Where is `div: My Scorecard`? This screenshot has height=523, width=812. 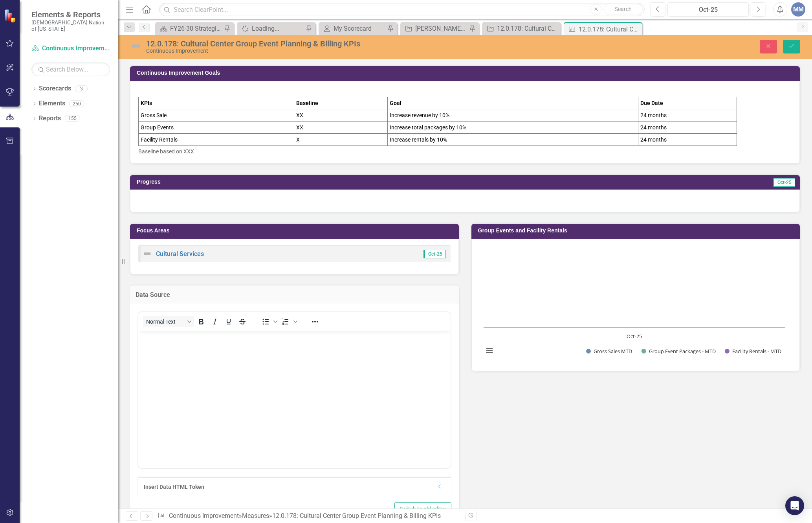 div: My Scorecard is located at coordinates (359, 28).